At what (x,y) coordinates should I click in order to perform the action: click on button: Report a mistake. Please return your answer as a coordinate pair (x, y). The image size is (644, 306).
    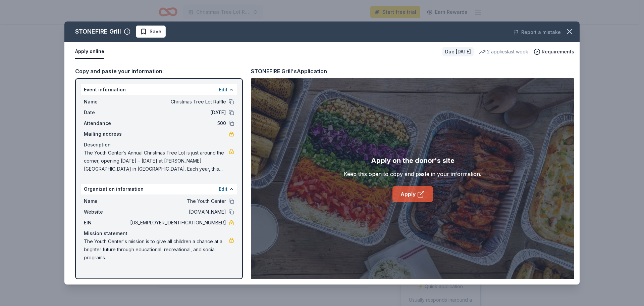
    Looking at the image, I should click on (537, 32).